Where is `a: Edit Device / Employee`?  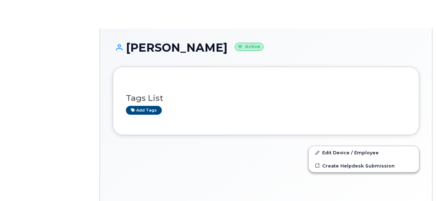 a: Edit Device / Employee is located at coordinates (364, 152).